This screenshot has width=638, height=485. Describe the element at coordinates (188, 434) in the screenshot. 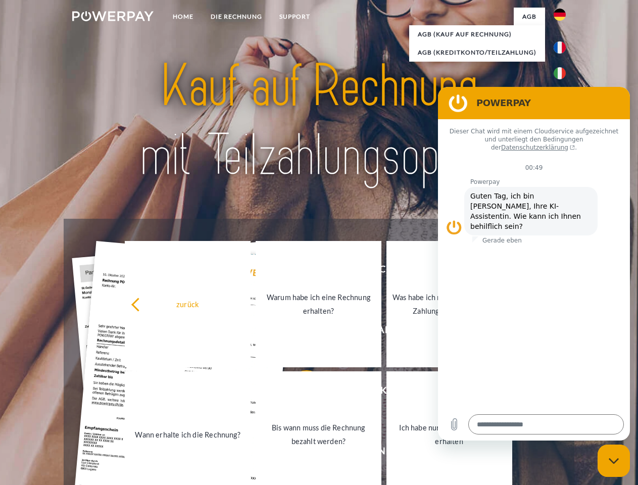

I see `div: Wann erhalte ich die Rechnung?` at that location.